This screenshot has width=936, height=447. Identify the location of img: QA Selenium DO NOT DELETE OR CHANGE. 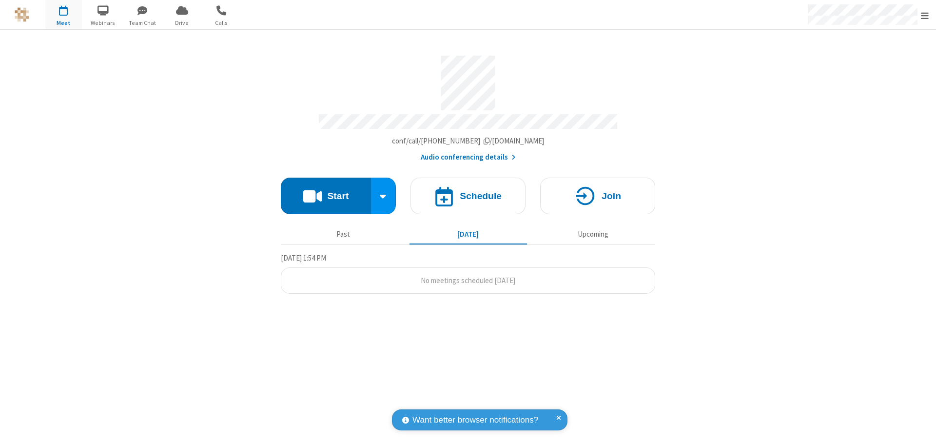
(22, 15).